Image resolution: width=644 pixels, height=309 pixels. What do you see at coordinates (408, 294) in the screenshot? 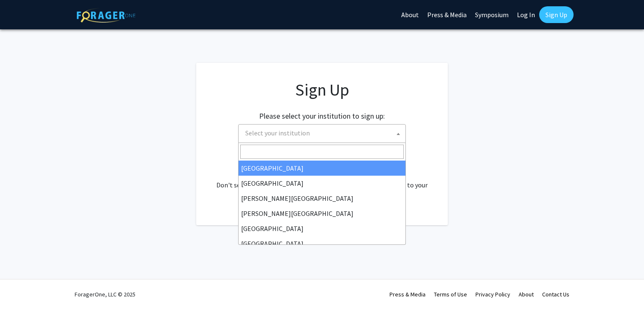
I see `a: Press & Media` at bounding box center [408, 294].